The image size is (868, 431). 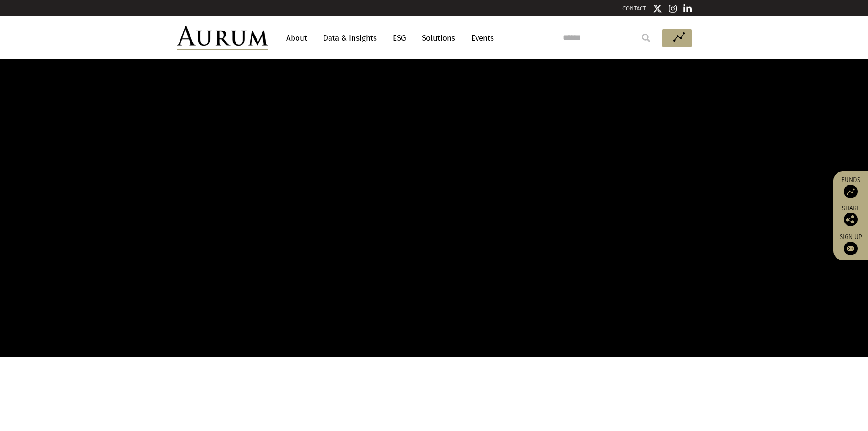 What do you see at coordinates (297, 37) in the screenshot?
I see `a: About` at bounding box center [297, 37].